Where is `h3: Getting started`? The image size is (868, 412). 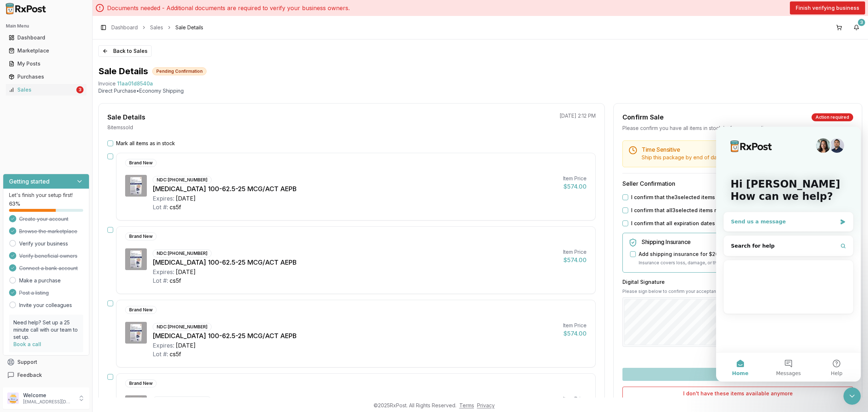 h3: Getting started is located at coordinates (29, 181).